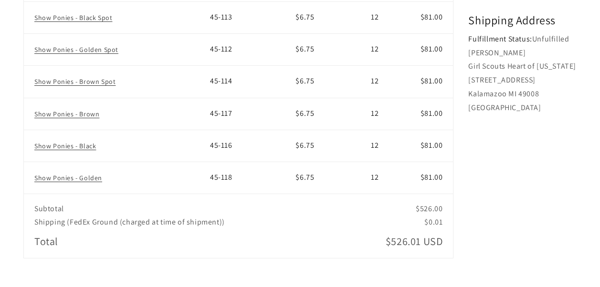  What do you see at coordinates (421, 222) in the screenshot?
I see `td: $0.01` at bounding box center [421, 222].